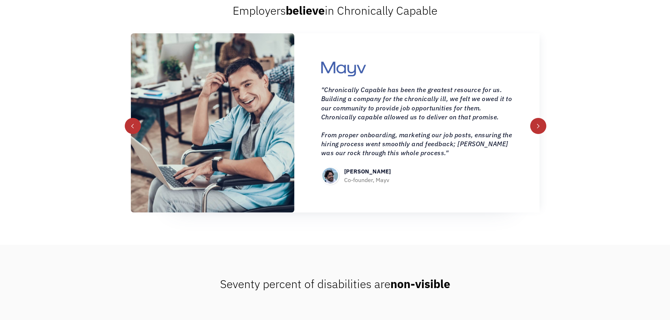 The width and height of the screenshot is (670, 320). Describe the element at coordinates (335, 123) in the screenshot. I see `div: 2 of 4` at that location.